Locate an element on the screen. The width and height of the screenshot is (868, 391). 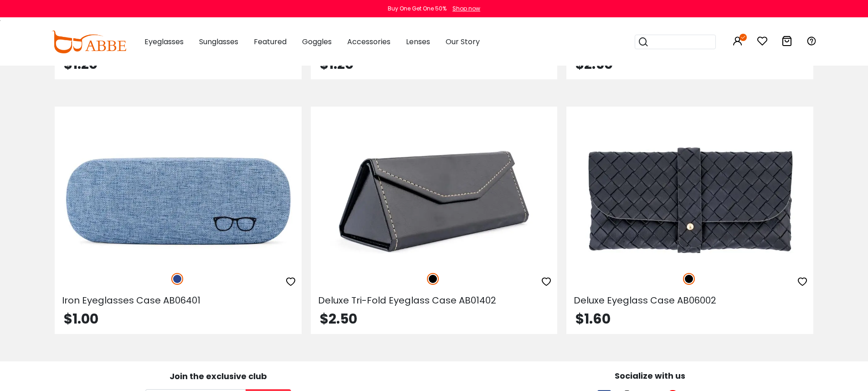
span: Goggles is located at coordinates (316, 41).